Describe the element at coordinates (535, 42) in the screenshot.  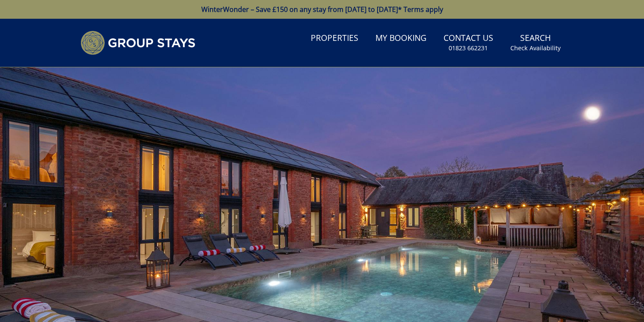
I see `a: SearchCheck Availability` at that location.